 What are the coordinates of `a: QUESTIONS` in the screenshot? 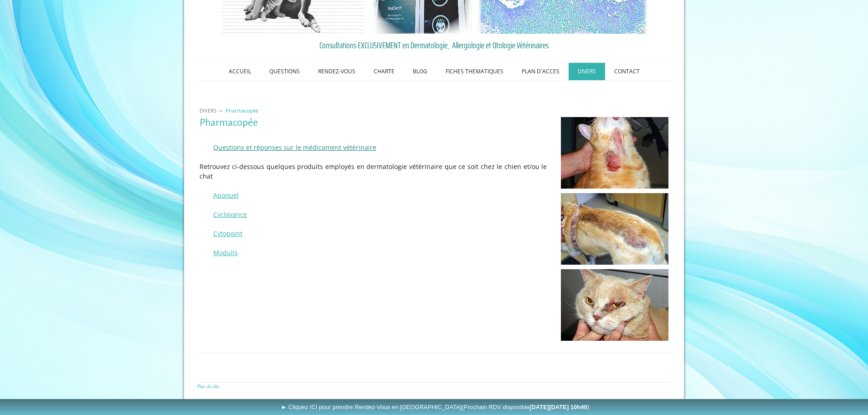 It's located at (284, 72).